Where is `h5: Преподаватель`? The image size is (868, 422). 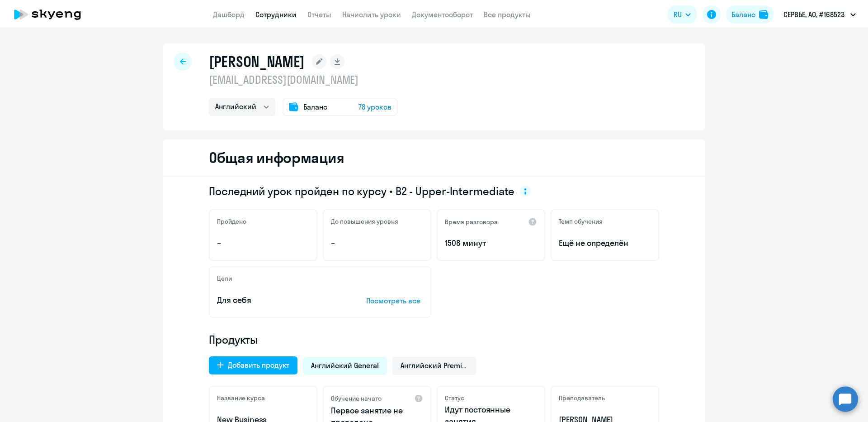
h5: Преподаватель is located at coordinates (582, 397).